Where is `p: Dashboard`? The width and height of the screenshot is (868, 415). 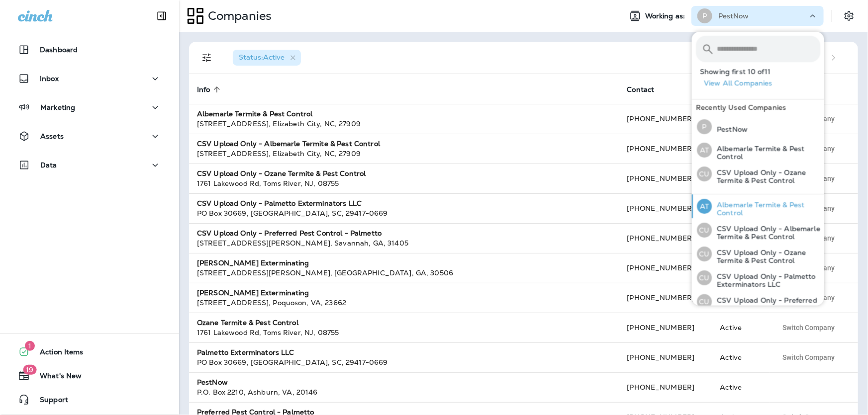 p: Dashboard is located at coordinates (59, 50).